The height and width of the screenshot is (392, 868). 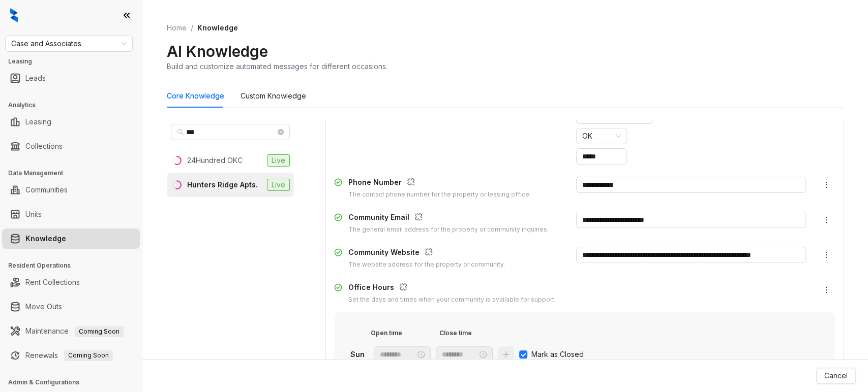 What do you see at coordinates (71, 78) in the screenshot?
I see `li: Leads` at bounding box center [71, 78].